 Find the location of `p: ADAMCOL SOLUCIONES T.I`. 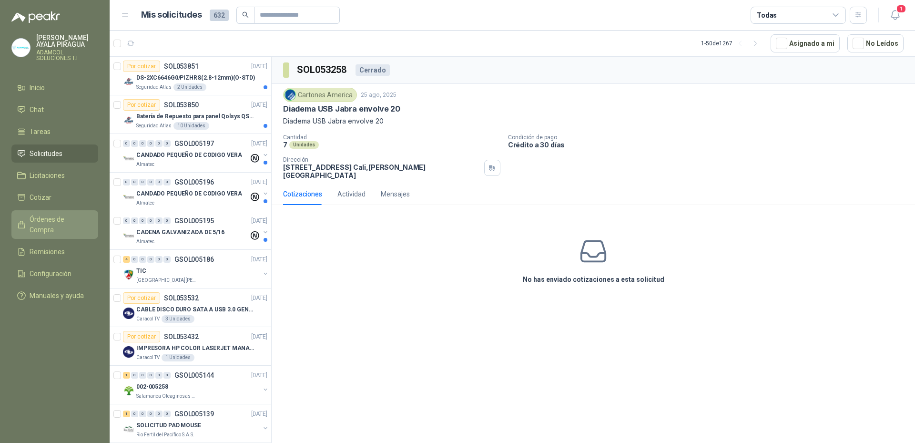

p: ADAMCOL SOLUCIONES T.I is located at coordinates (67, 55).